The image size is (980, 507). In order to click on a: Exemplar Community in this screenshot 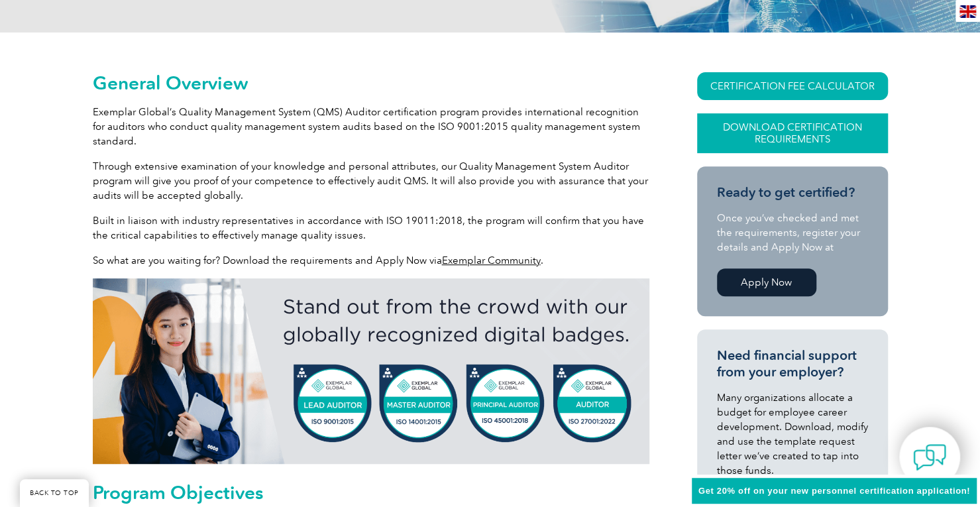, I will do `click(491, 260)`.